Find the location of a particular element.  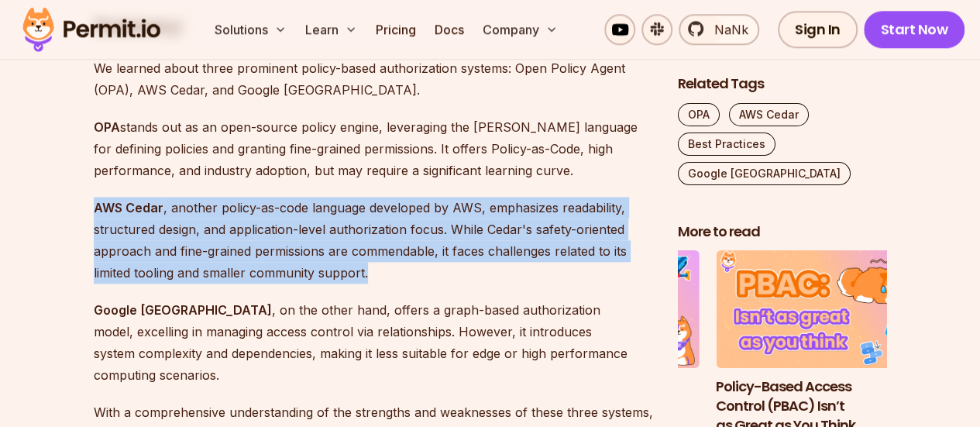

p: We learned about three prominent policy-based authorization systems: Open Policy Agent (OPA), AWS... is located at coordinates (373, 79).